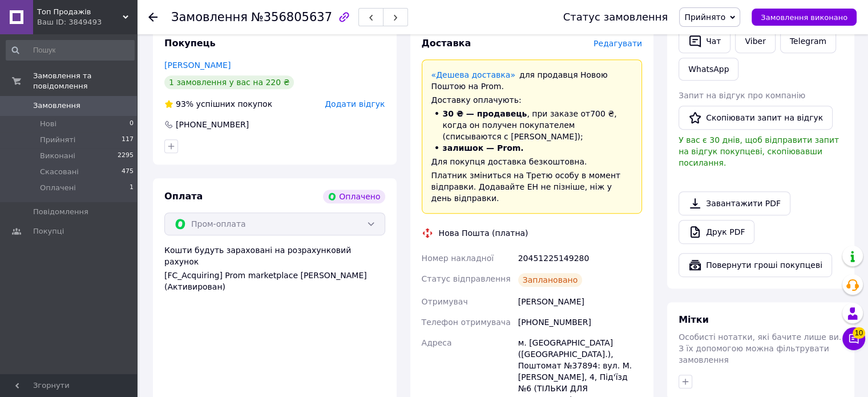  What do you see at coordinates (756, 118) in the screenshot?
I see `button: Скопіювати запит на відгук` at bounding box center [756, 118].